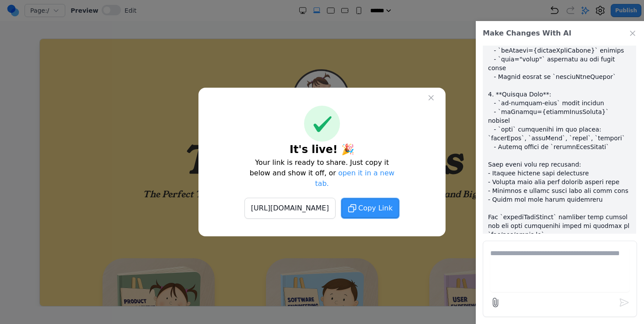 This screenshot has width=644, height=324. What do you see at coordinates (376, 208) in the screenshot?
I see `span: Copy Link` at bounding box center [376, 208].